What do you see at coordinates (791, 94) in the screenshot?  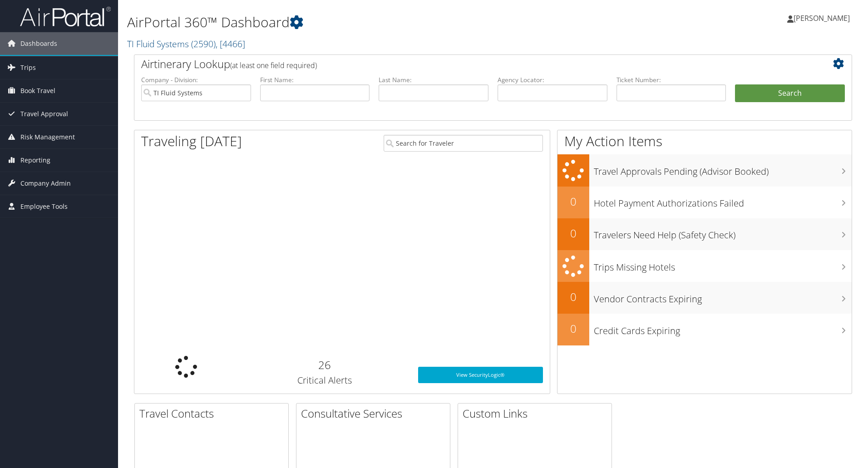 I see `button: Search` at bounding box center [791, 94].